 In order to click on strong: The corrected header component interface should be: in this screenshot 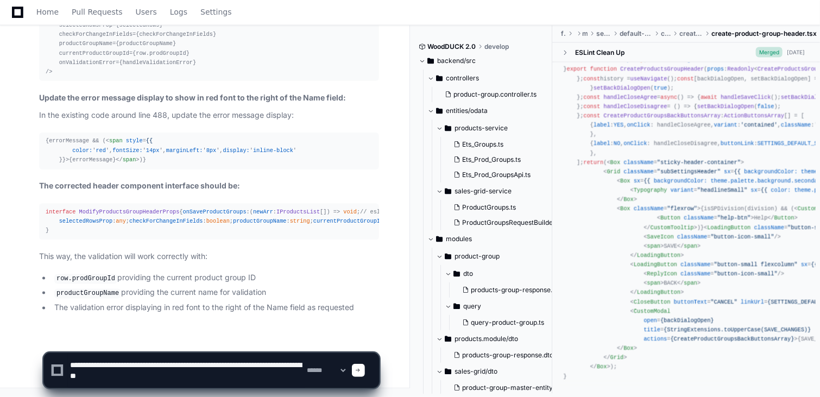, I will do `click(140, 186)`.